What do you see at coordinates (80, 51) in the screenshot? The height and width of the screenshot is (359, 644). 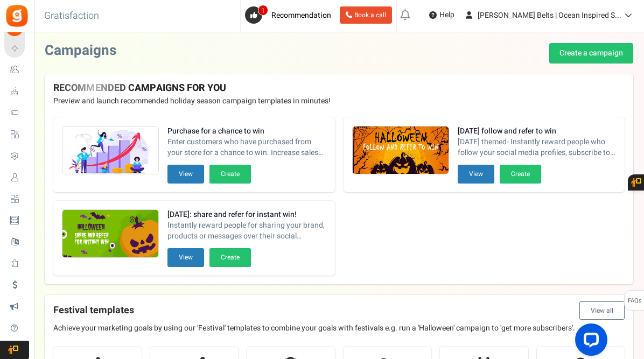 I see `h2: Campaigns` at bounding box center [80, 51].